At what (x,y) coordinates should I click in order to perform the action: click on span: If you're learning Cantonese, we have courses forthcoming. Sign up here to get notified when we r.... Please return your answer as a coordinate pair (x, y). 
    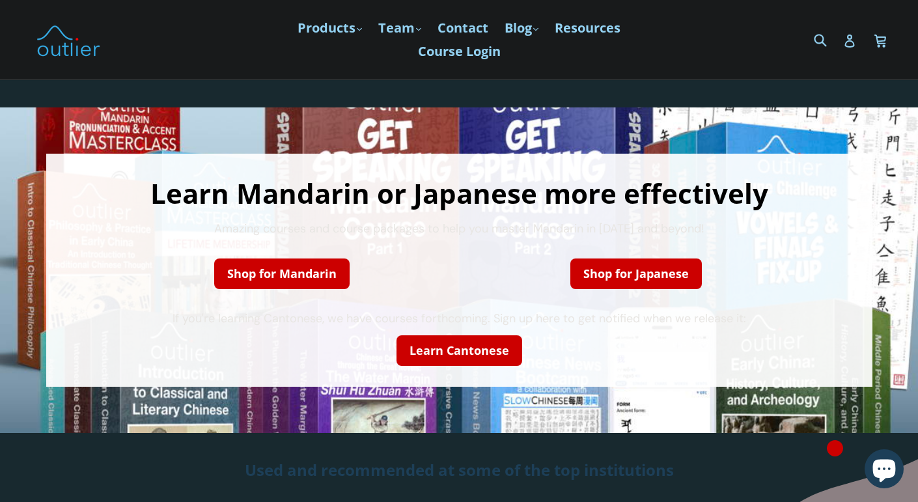
    Looking at the image, I should click on (459, 318).